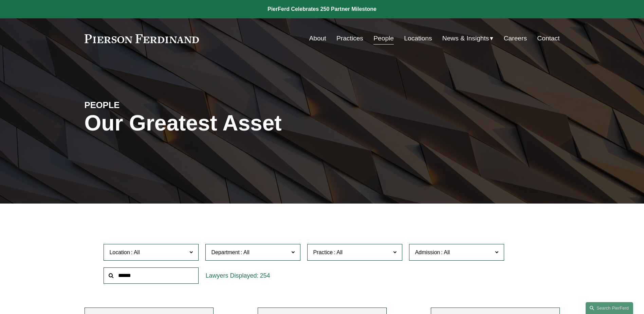  I want to click on span: Practice, so click(322, 252).